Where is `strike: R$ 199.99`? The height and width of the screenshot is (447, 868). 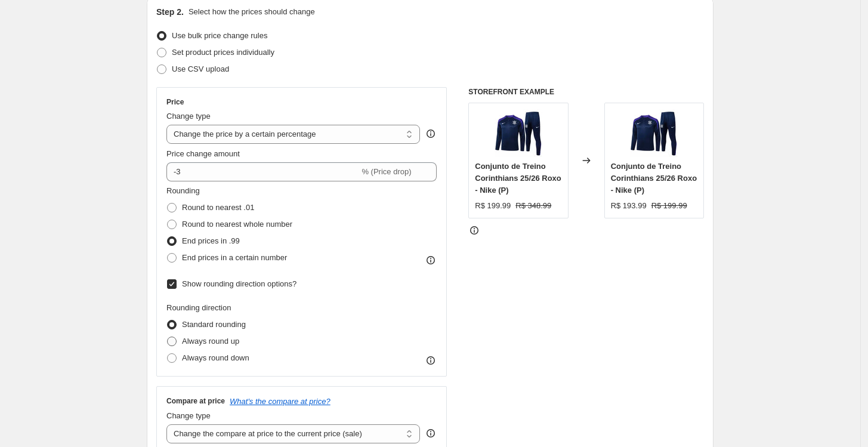 strike: R$ 199.99 is located at coordinates (670, 206).